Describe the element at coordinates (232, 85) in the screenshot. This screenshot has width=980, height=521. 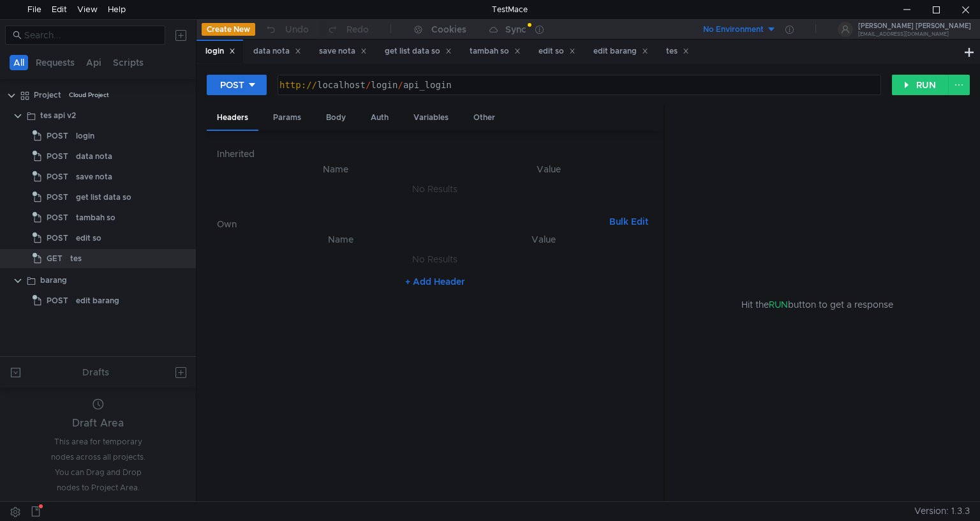
I see `div: POST` at that location.